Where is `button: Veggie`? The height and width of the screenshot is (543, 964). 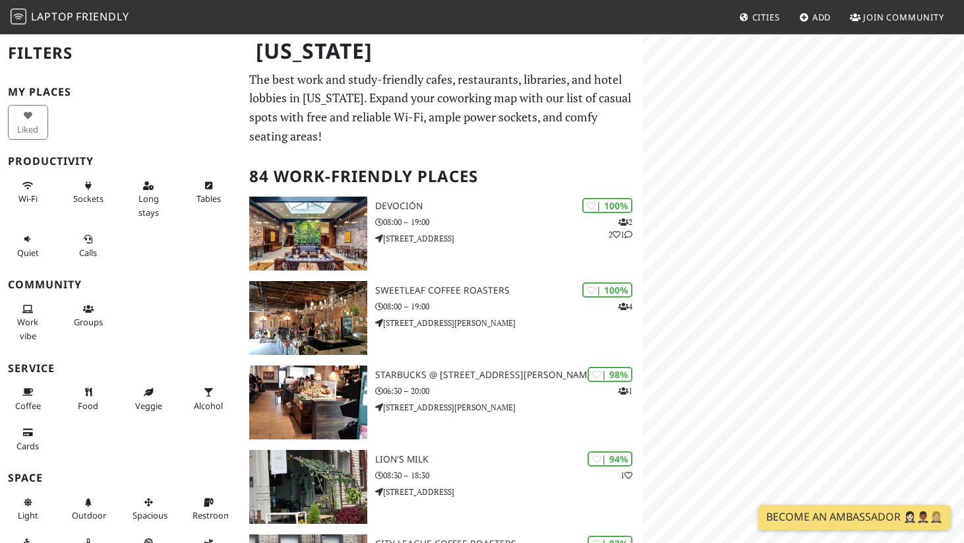 button: Veggie is located at coordinates (148, 398).